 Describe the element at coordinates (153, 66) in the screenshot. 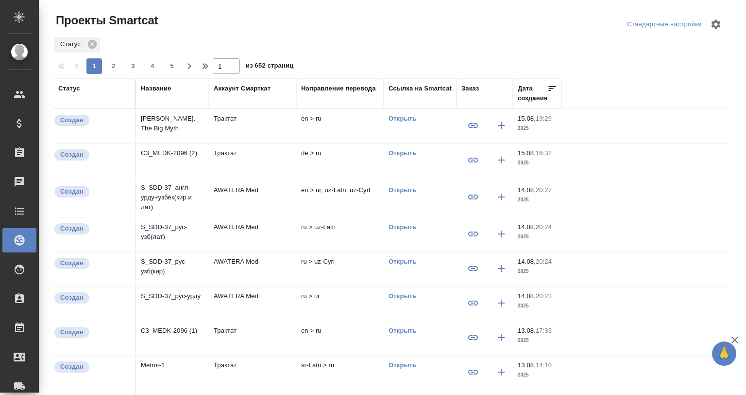

I see `button: 4` at that location.